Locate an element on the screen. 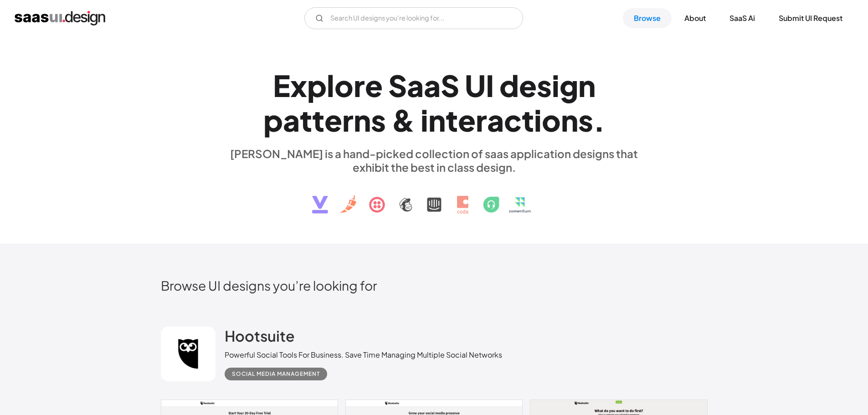  div: E is located at coordinates (281, 86).